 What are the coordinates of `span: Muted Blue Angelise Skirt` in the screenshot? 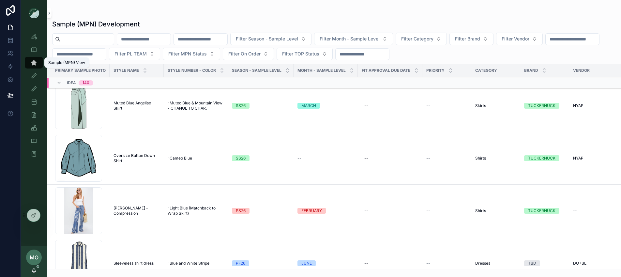 It's located at (137, 106).